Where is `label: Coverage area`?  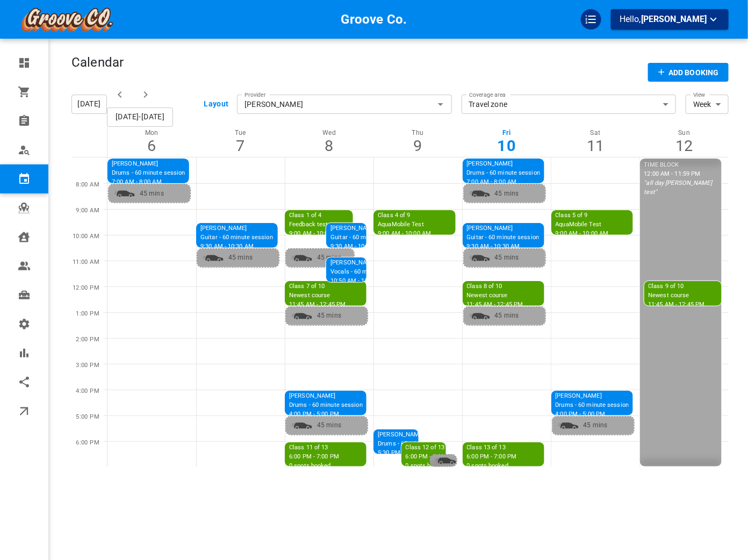
label: Coverage area is located at coordinates (488, 93).